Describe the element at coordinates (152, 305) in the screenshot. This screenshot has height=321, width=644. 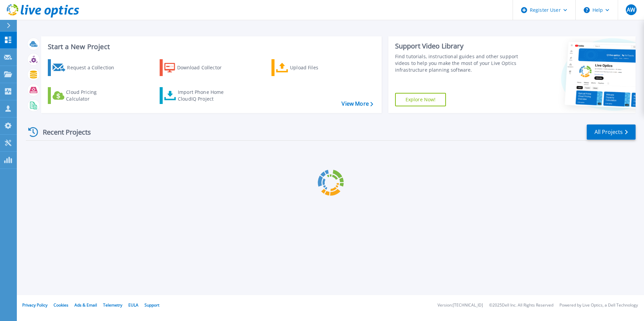
I see `a: Support` at that location.